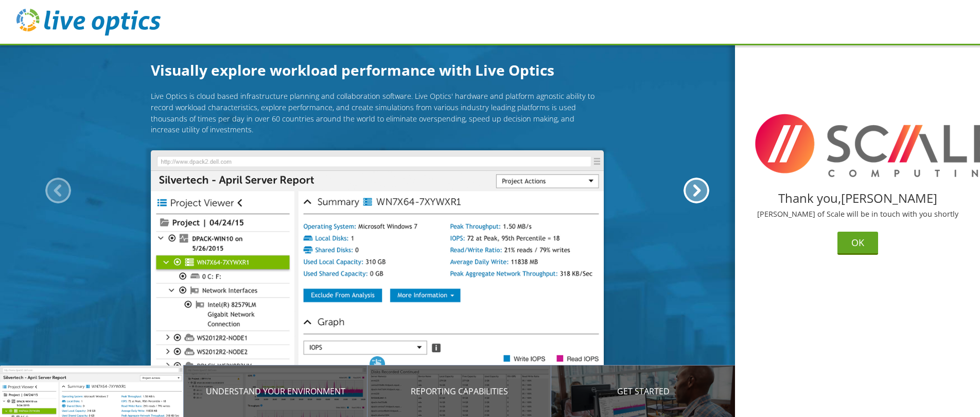 This screenshot has height=417, width=980. I want to click on p: Reporting Capabilities, so click(459, 391).